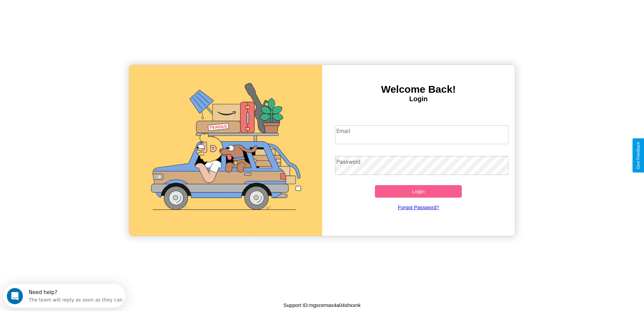  I want to click on h4: Login, so click(418, 99).